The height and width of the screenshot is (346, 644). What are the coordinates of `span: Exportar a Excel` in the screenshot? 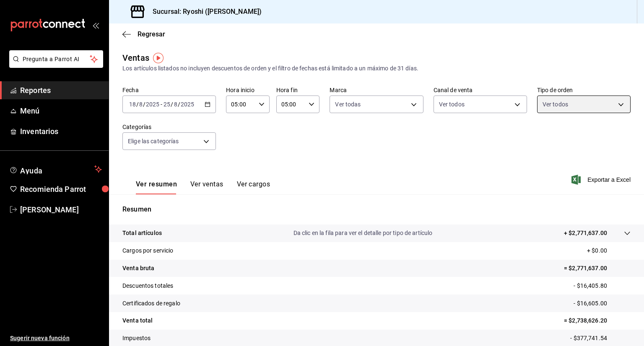 It's located at (601, 180).